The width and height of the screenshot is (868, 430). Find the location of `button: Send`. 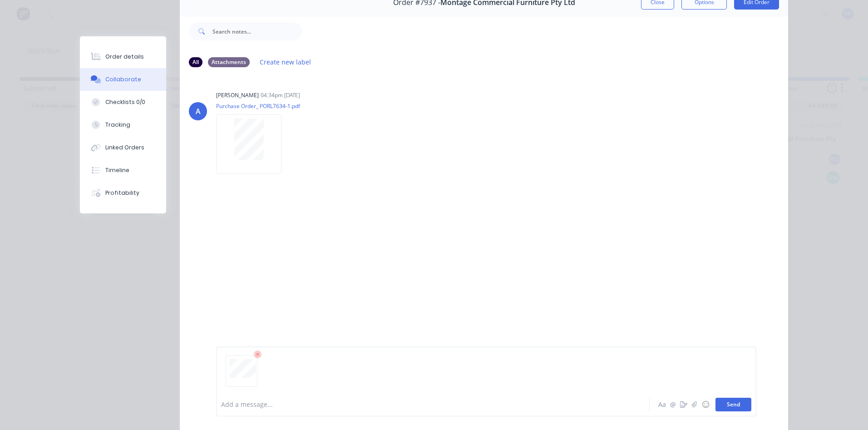

button: Send is located at coordinates (733, 405).